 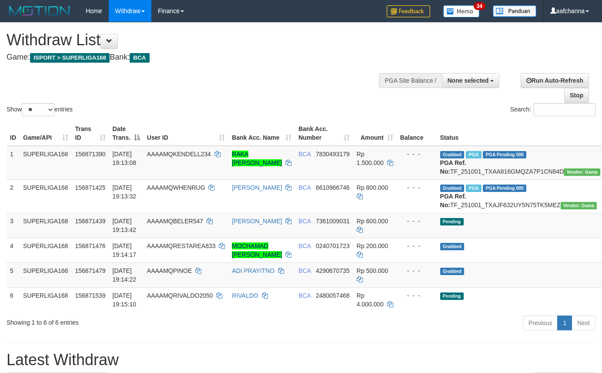 I want to click on span: AAAAMQWHENRUG, so click(x=176, y=187).